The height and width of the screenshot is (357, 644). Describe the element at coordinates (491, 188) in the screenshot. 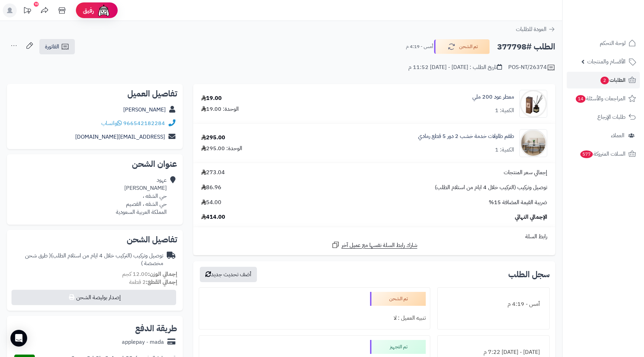

I see `span: توصيل وتركيب (التركيب خلال 4 ايام من استلام الطلب)` at that location.